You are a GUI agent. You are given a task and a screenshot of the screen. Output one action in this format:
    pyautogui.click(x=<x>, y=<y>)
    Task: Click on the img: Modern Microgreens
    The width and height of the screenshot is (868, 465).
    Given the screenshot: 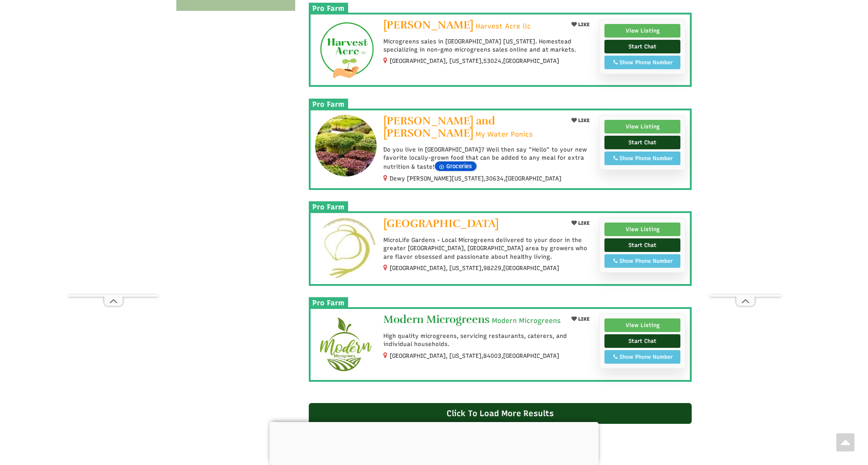 What is the action you would take?
    pyautogui.click(x=346, y=344)
    